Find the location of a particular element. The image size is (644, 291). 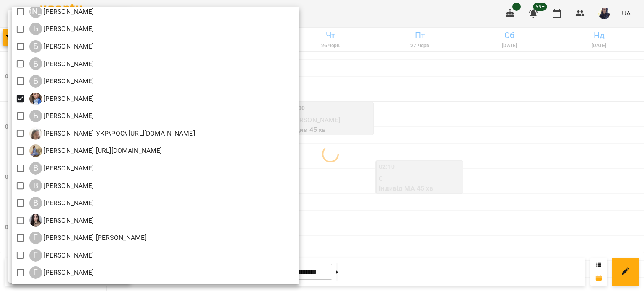

div: Венюкова Єлизавета is located at coordinates (62, 168).